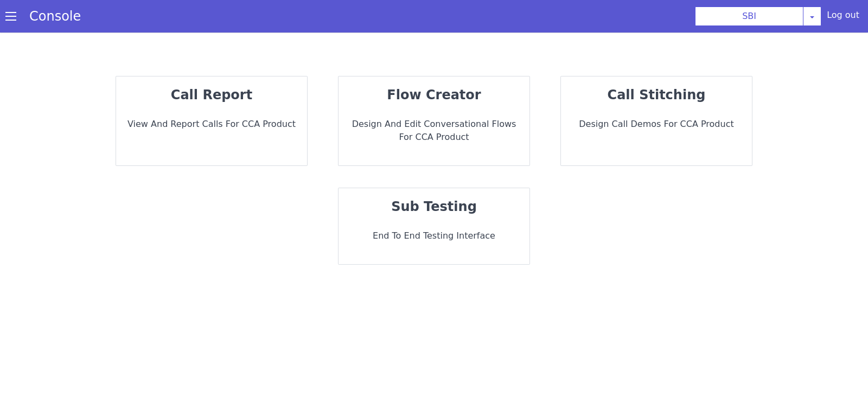  I want to click on p: Design call demos for CCA Product, so click(656, 124).